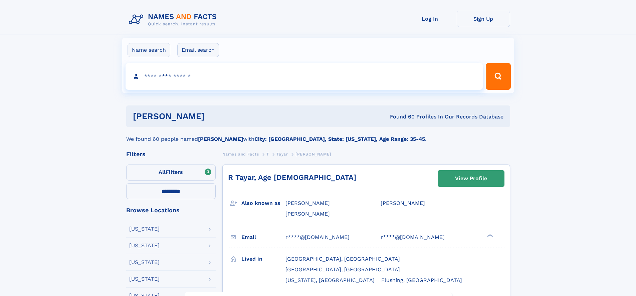 This screenshot has width=636, height=296. Describe the element at coordinates (162, 172) in the screenshot. I see `span: All` at that location.